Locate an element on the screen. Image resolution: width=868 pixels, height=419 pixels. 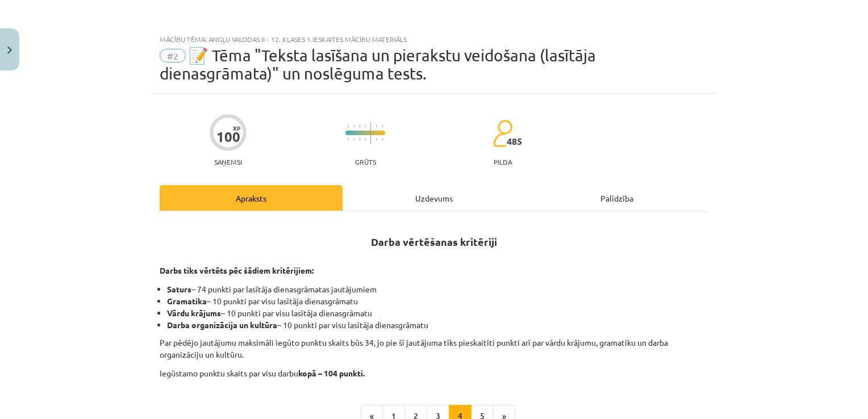
div: Uzdevums is located at coordinates (434, 197).